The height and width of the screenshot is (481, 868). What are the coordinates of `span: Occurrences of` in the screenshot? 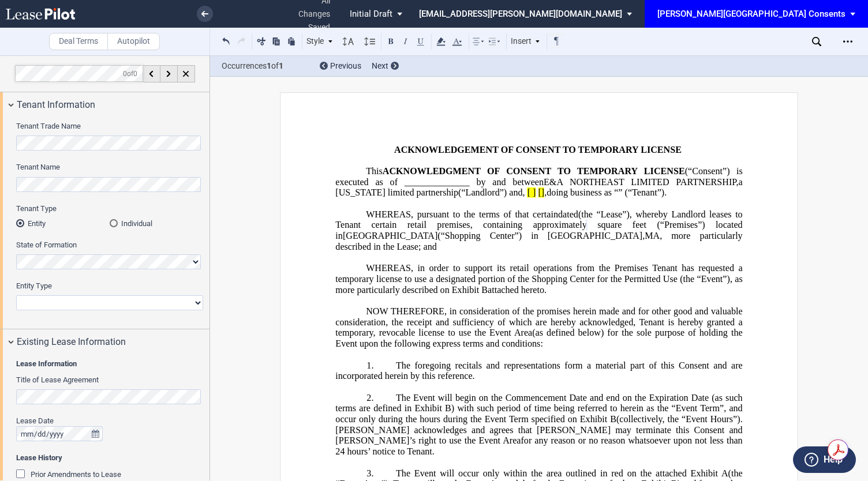 It's located at (266, 65).